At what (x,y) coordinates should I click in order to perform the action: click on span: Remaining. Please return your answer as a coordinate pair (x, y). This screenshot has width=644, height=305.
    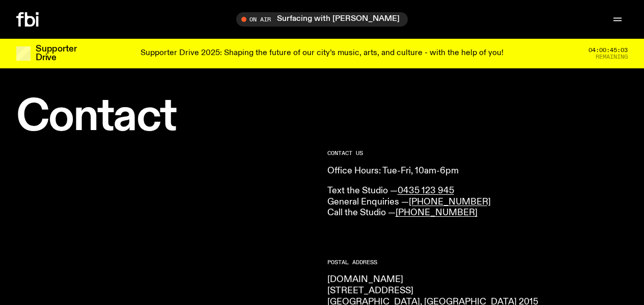
    Looking at the image, I should click on (612, 57).